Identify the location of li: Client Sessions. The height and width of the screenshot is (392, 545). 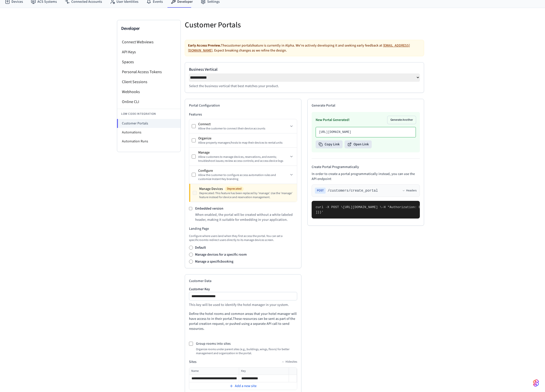
(149, 82).